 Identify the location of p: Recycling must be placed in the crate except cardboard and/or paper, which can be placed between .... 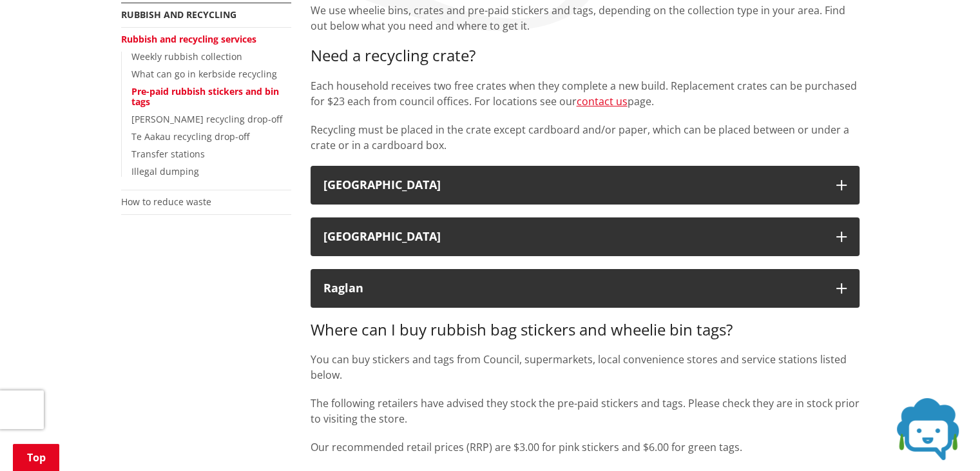
(585, 137).